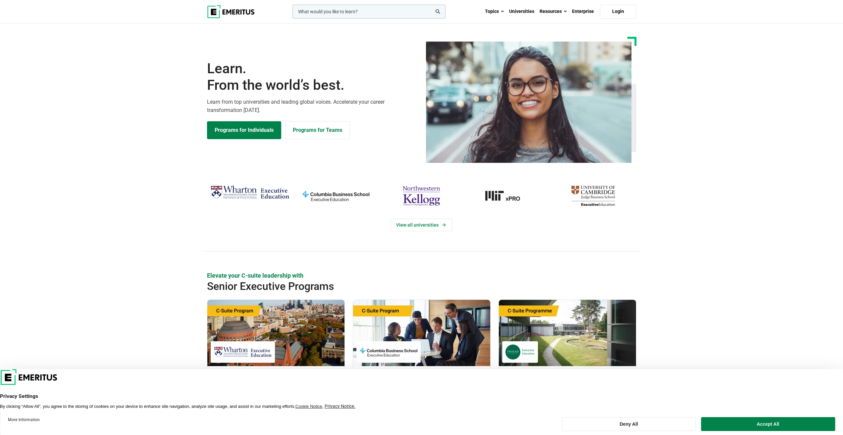 The height and width of the screenshot is (435, 843). Describe the element at coordinates (618, 12) in the screenshot. I see `a: Login` at that location.